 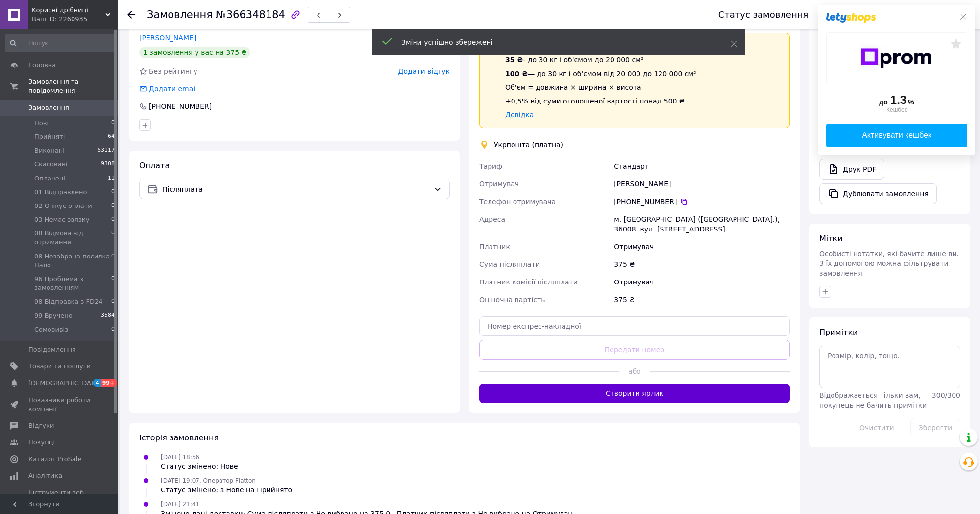 What do you see at coordinates (634, 393) in the screenshot?
I see `button: Створити ярлик` at bounding box center [634, 393].